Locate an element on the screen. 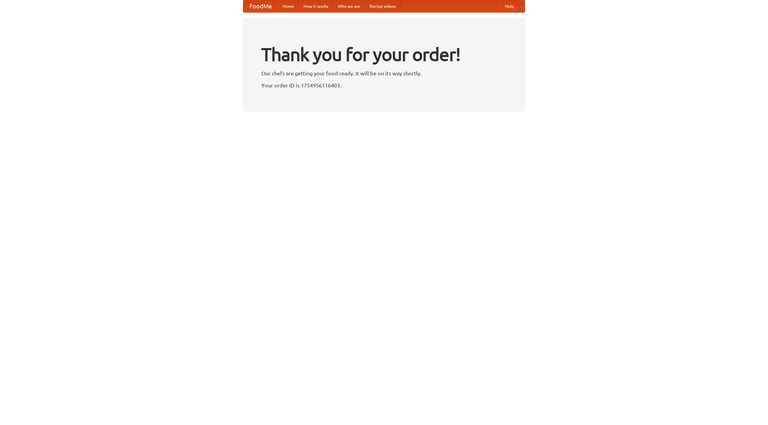  a: Help is located at coordinates (509, 6).